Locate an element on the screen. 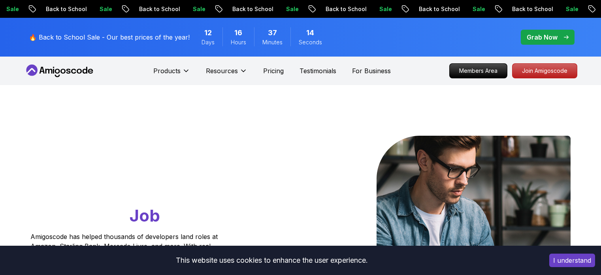  a: Pricing is located at coordinates (274, 71).